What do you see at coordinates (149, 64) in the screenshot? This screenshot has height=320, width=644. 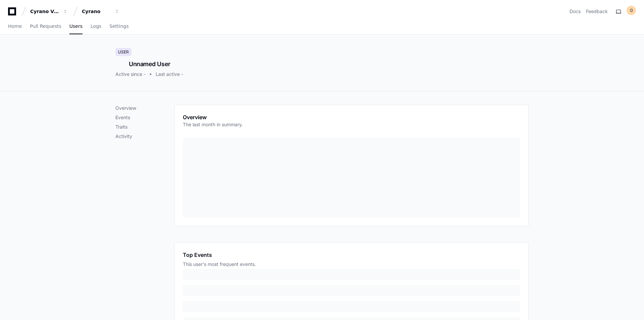 I see `div: Unnamed User` at bounding box center [149, 64].